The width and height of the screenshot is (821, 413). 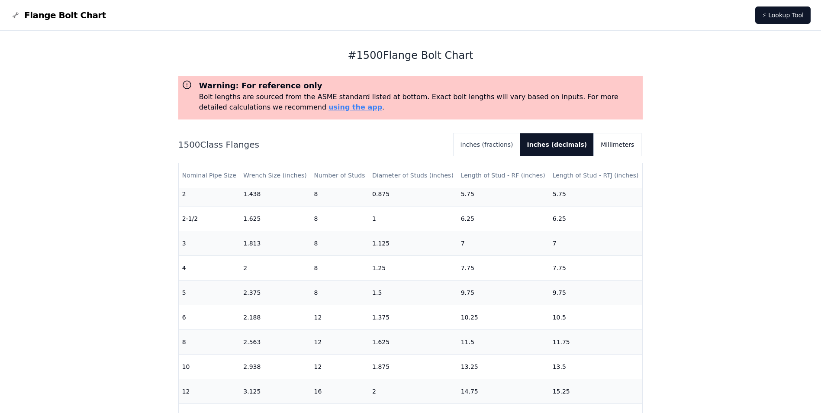 What do you see at coordinates (339, 175) in the screenshot?
I see `th: Number of Studs` at bounding box center [339, 175].